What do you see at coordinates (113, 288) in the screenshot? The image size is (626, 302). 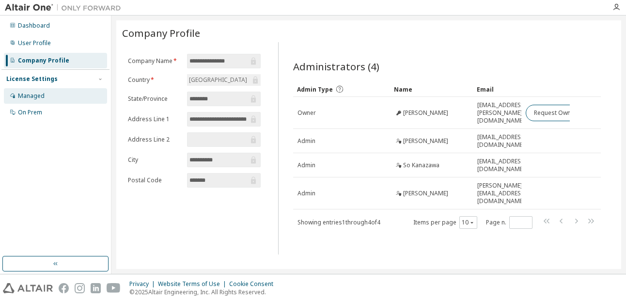 I see `img: youtube.svg` at bounding box center [113, 288].